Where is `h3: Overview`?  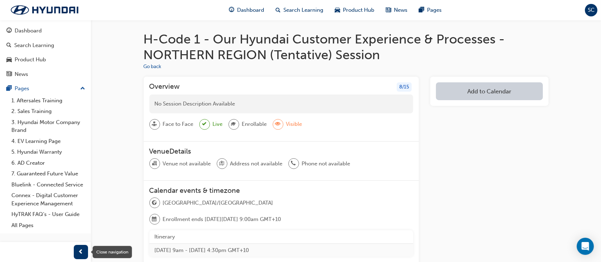 h3: Overview is located at coordinates (165, 87).